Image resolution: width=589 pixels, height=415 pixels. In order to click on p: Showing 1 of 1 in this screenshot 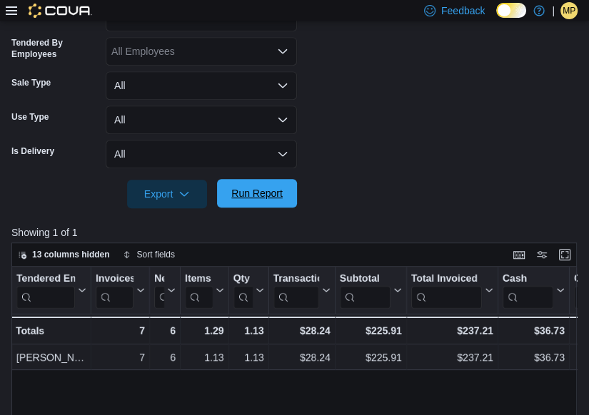, I will do `click(297, 233)`.